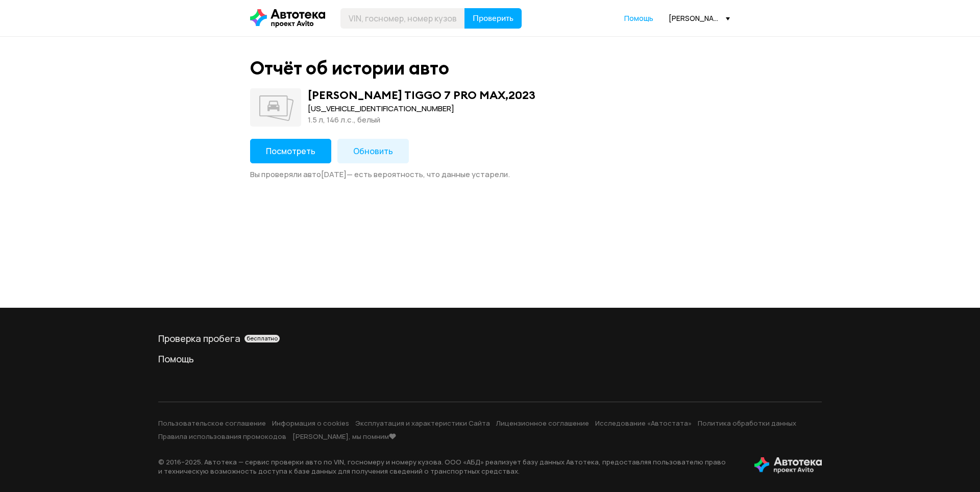 The height and width of the screenshot is (492, 980). I want to click on button: Обновить, so click(373, 151).